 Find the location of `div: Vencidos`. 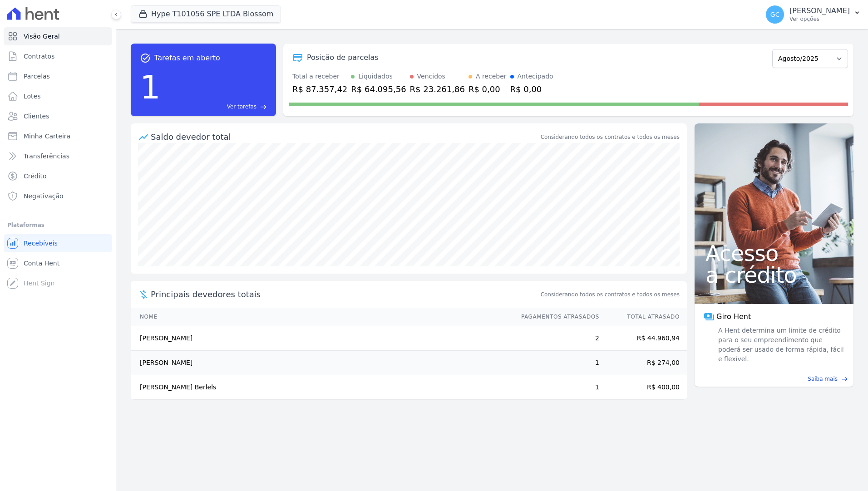

div: Vencidos is located at coordinates (431, 76).